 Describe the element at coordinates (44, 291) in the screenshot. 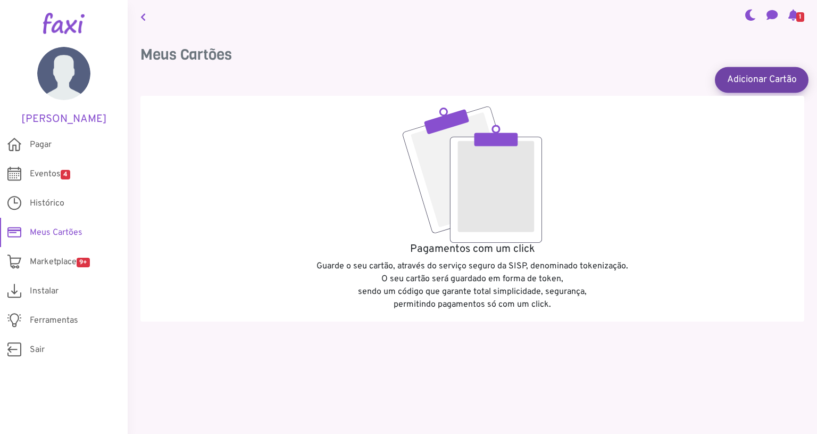

I see `span: Instalar` at that location.